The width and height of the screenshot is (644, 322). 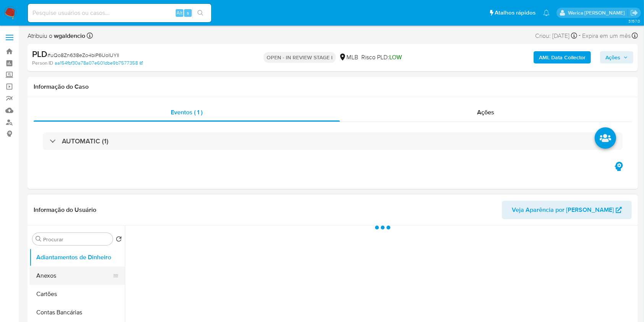 What do you see at coordinates (616, 57) in the screenshot?
I see `button: Ações` at bounding box center [616, 57].